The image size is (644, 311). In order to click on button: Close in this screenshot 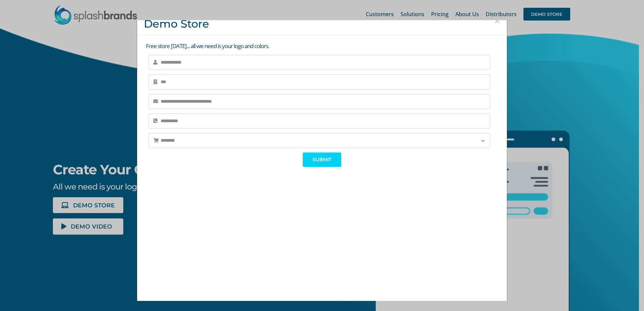, I will do `click(497, 21)`.